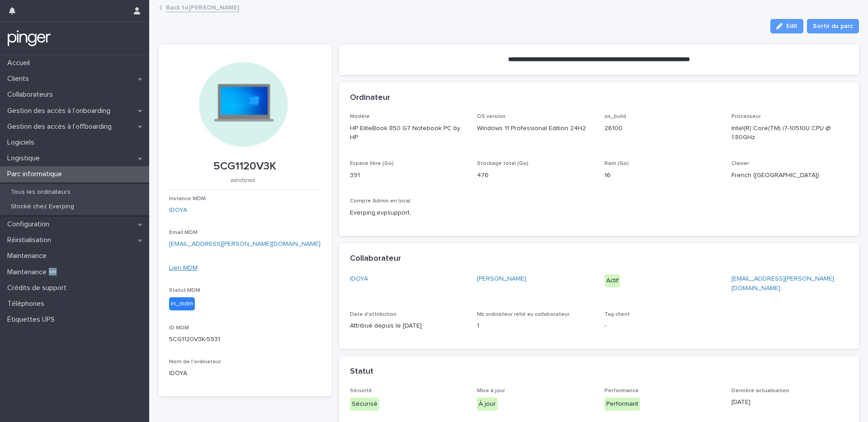 The image size is (868, 422). Describe the element at coordinates (372, 164) in the screenshot. I see `span: Espace libre (Go)` at that location.